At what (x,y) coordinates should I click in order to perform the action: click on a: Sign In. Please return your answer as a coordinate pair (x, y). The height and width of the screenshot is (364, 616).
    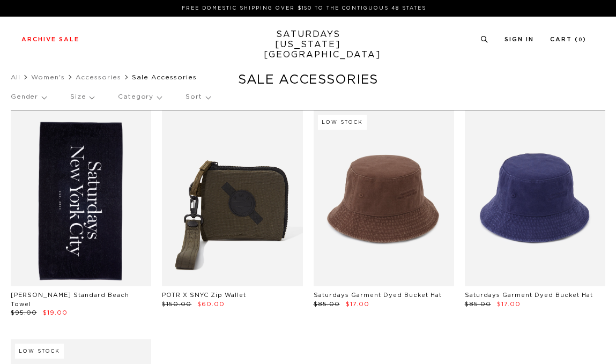
    Looking at the image, I should click on (519, 39).